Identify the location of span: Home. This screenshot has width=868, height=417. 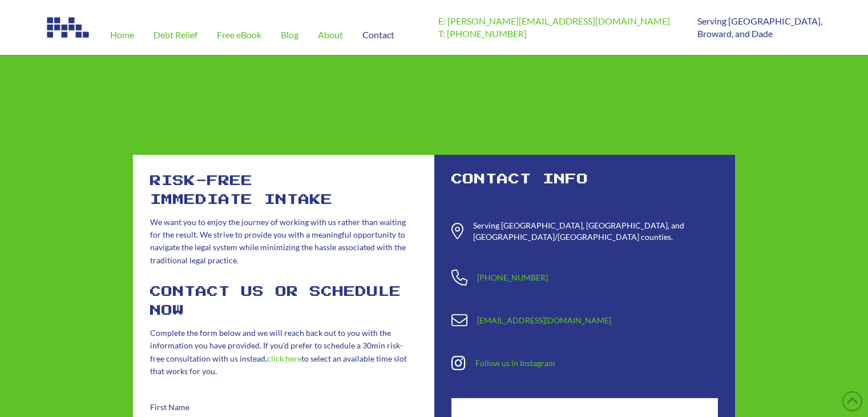
(122, 35).